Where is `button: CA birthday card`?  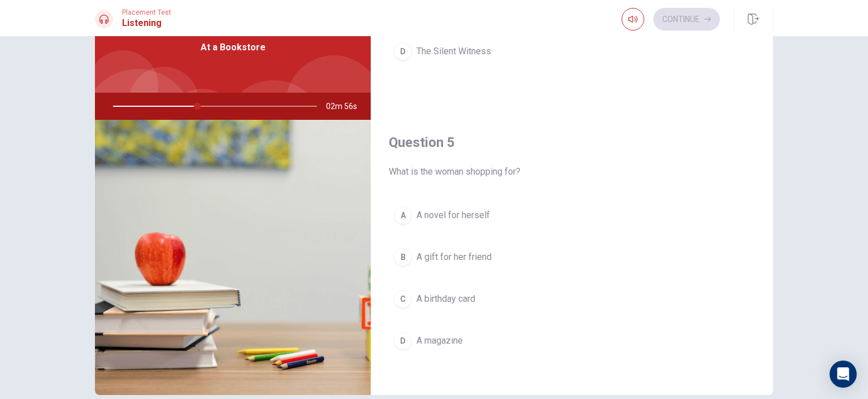
button: CA birthday card is located at coordinates (572, 299).